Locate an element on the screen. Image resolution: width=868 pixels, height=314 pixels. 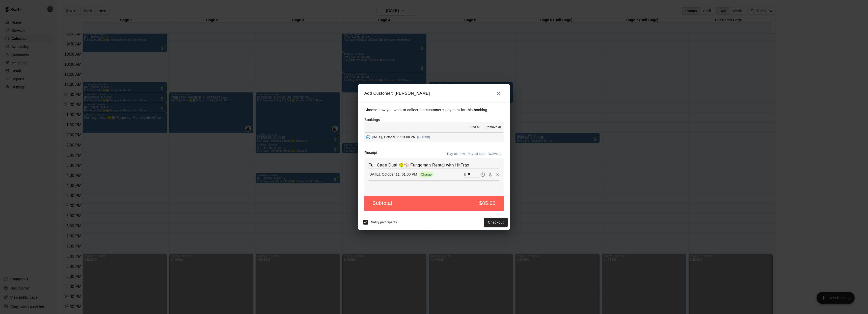
span: Pay later is located at coordinates (483, 174).